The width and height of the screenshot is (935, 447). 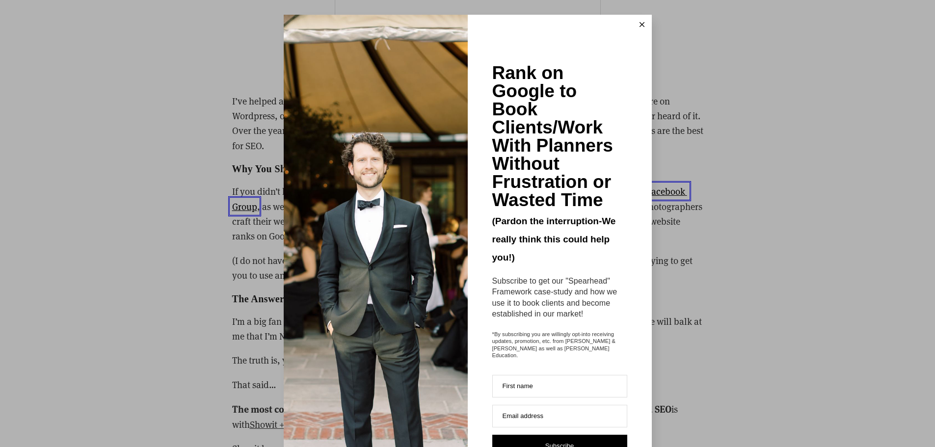 I want to click on span: (Pardon the interruption-We really think this could help you!), so click(x=554, y=239).